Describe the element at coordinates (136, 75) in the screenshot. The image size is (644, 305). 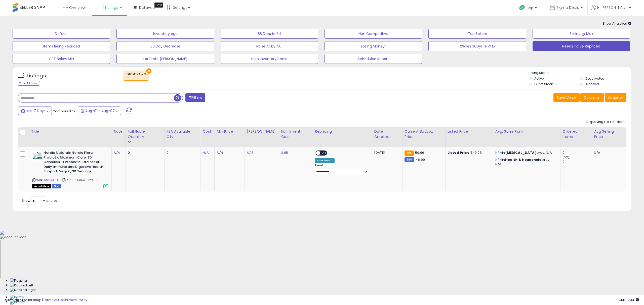
I see `span: Repricing state :` at that location.